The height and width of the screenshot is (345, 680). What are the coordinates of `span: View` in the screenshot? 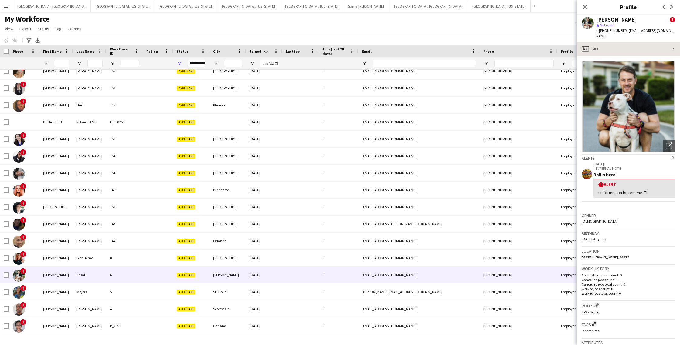 It's located at (9, 29).